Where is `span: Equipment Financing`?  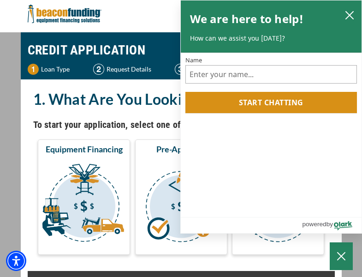
span: Equipment Financing is located at coordinates (84, 149).